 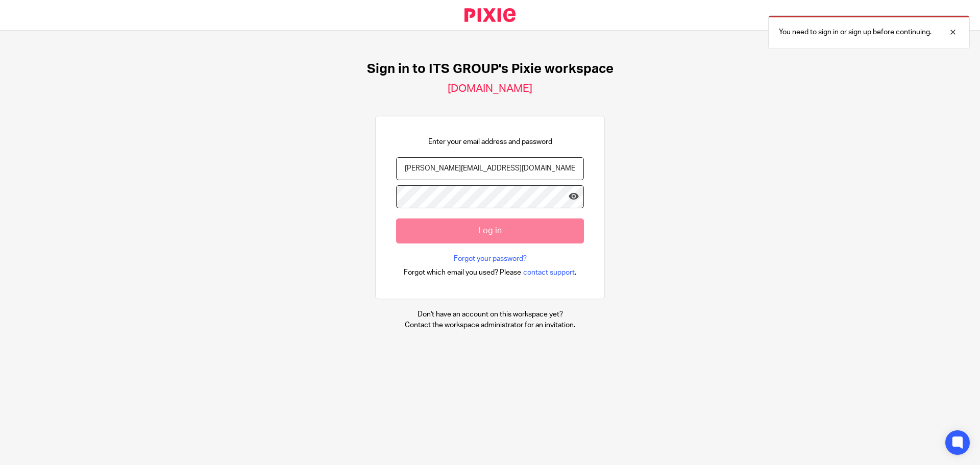 I want to click on input: Log in, so click(x=490, y=231).